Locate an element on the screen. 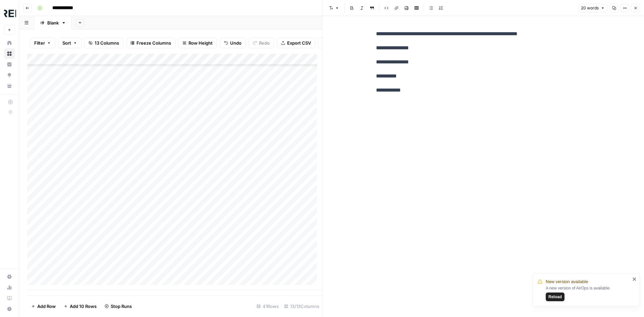  span: Freeze Columns is located at coordinates (153, 43).